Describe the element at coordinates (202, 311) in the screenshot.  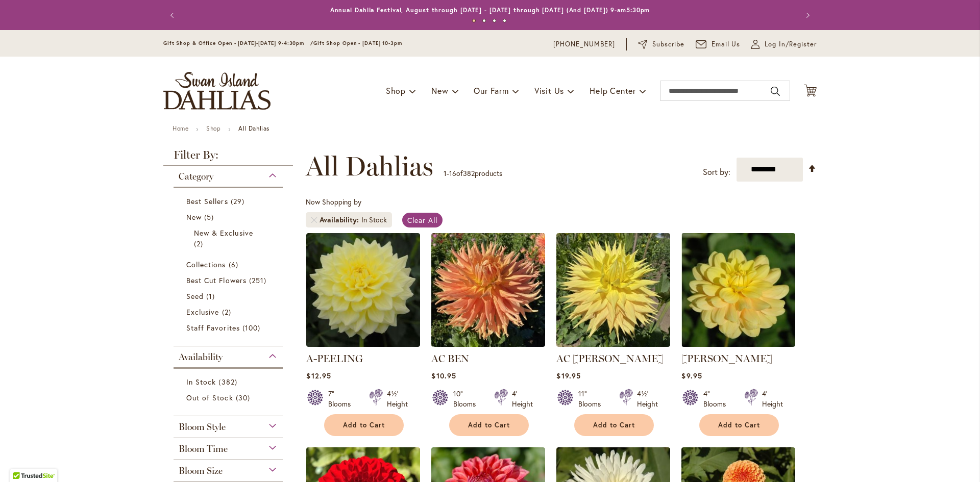
I see `span: Exclusive` at that location.